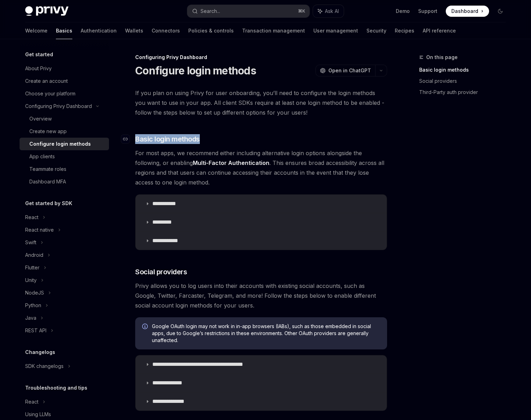 This screenshot has width=531, height=420. I want to click on a: Create an account, so click(64, 81).